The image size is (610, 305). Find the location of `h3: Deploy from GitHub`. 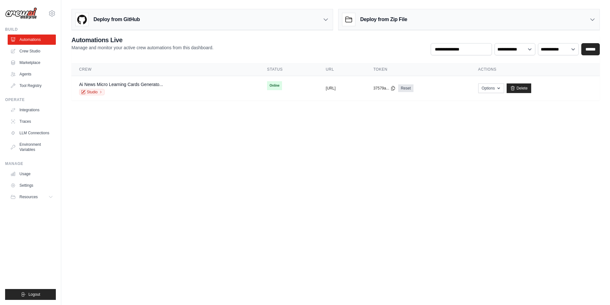

h3: Deploy from GitHub is located at coordinates (117, 19).